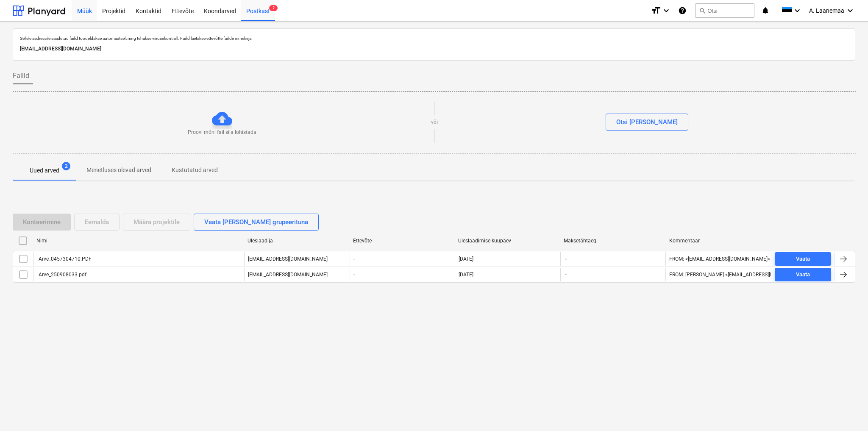 This screenshot has width=868, height=431. What do you see at coordinates (434, 123) in the screenshot?
I see `p: või` at bounding box center [434, 123].